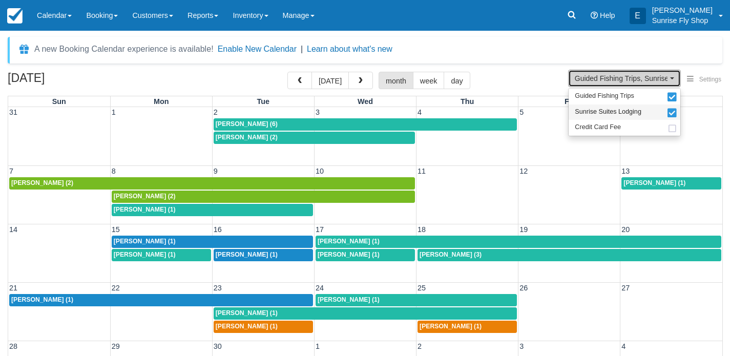  What do you see at coordinates (467, 101) in the screenshot?
I see `span: Thu` at bounding box center [467, 101].